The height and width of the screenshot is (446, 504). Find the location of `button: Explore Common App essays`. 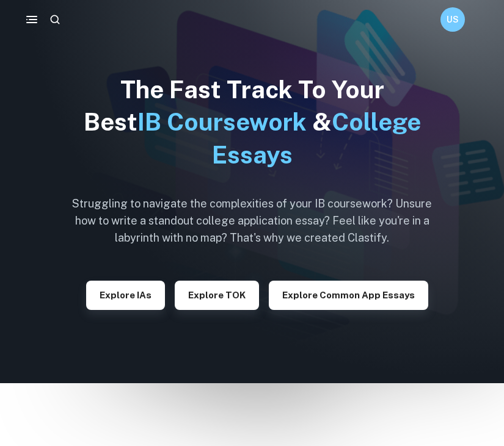

button: Explore Common App essays is located at coordinates (348, 296).